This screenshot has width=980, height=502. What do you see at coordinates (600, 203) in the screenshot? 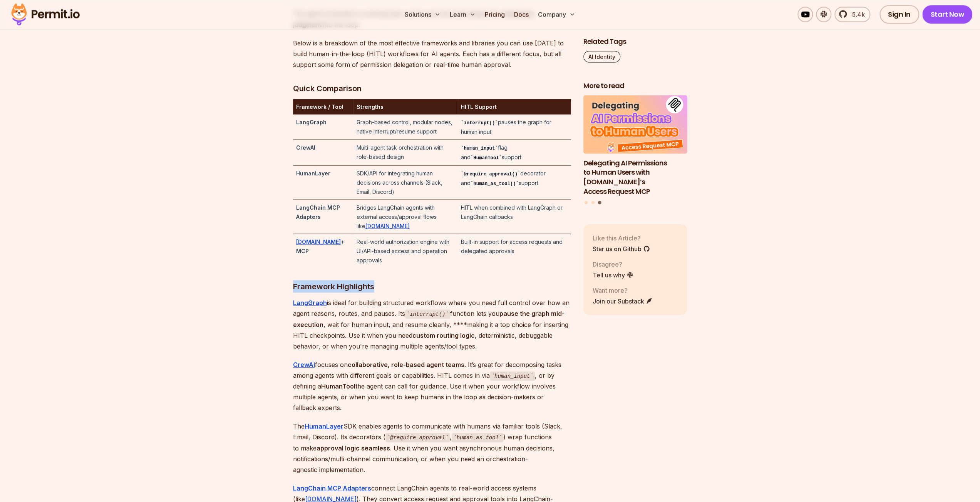
I see `button: Go to slide 3` at bounding box center [600, 203].